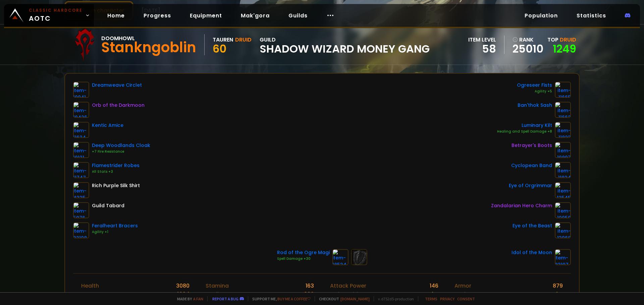 The image size is (644, 305). What do you see at coordinates (108, 125) in the screenshot?
I see `div: Kentic Amice` at bounding box center [108, 125].